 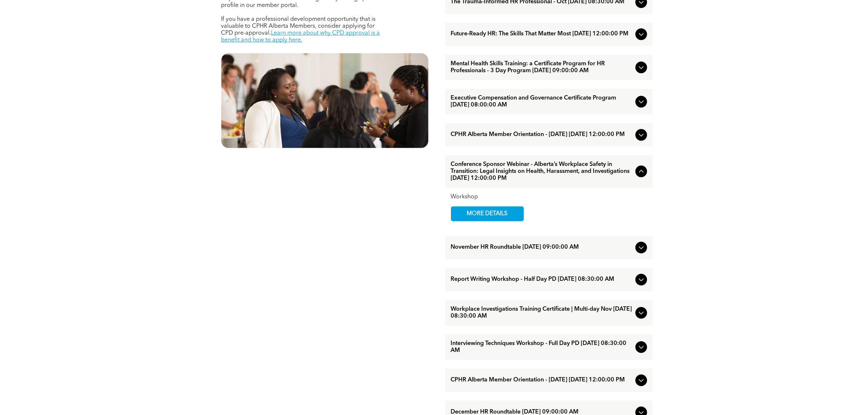 What do you see at coordinates (299, 27) in the screenshot?
I see `span: If you have a professional development opportunity that is valuable to CPHR Alberta Members, cons...` at bounding box center [299, 27].